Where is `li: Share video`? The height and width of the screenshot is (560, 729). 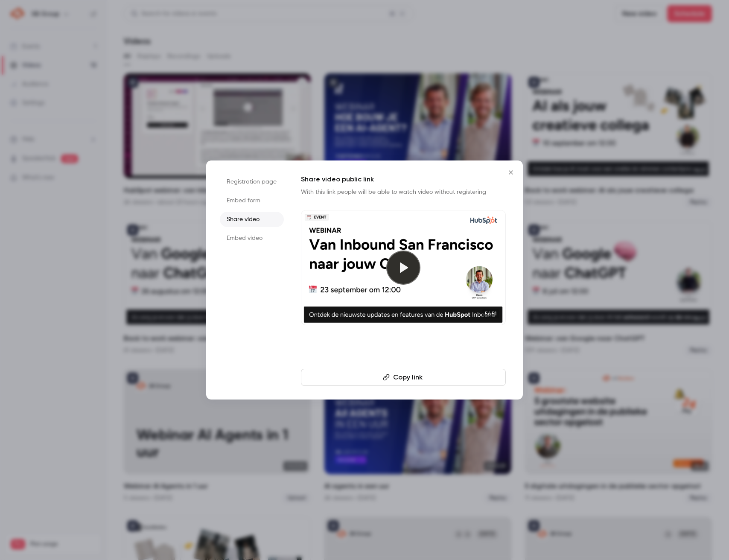
li: Share video is located at coordinates (251, 219).